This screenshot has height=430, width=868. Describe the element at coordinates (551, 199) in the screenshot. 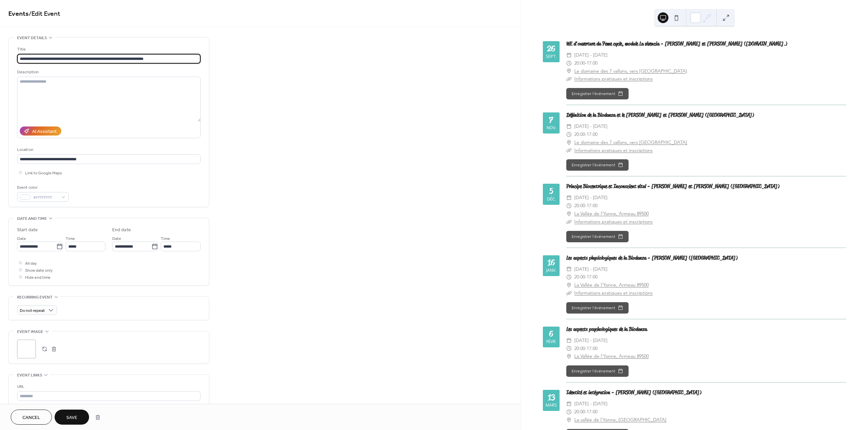

I see `div: déc.` at that location.